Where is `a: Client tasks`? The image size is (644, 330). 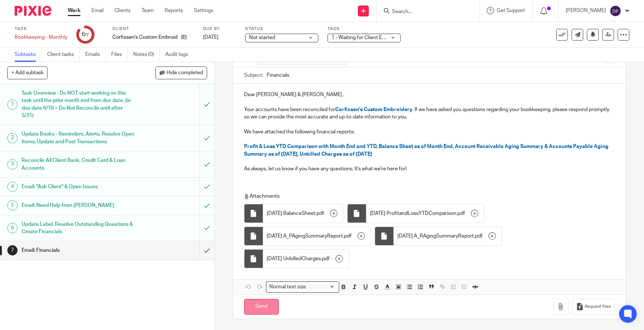 a: Client tasks is located at coordinates (64, 54).